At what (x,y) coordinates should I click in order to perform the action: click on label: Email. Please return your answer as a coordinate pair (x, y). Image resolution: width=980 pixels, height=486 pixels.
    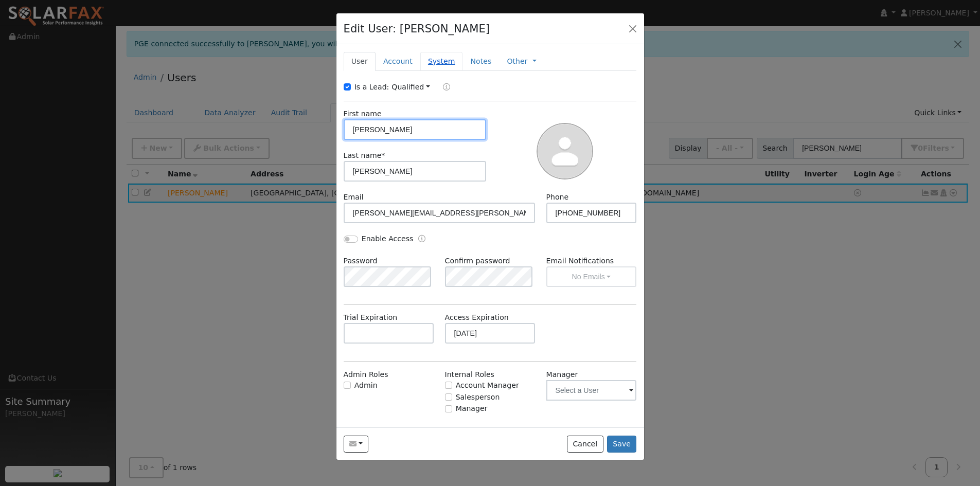
    Looking at the image, I should click on (354, 197).